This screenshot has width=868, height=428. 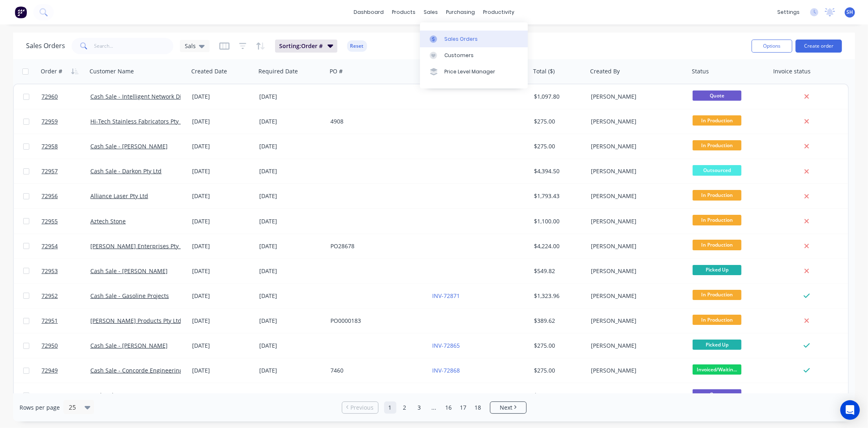 What do you see at coordinates (446, 369) in the screenshot?
I see `a: INV-72868` at bounding box center [446, 369].